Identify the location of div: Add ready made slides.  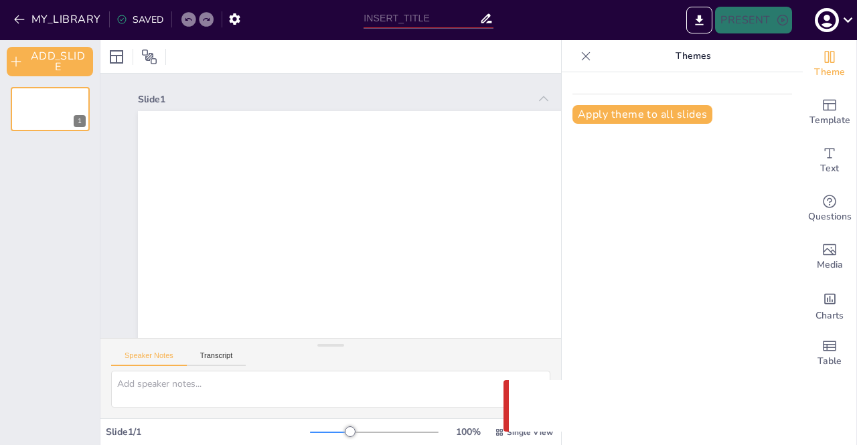
(829, 112).